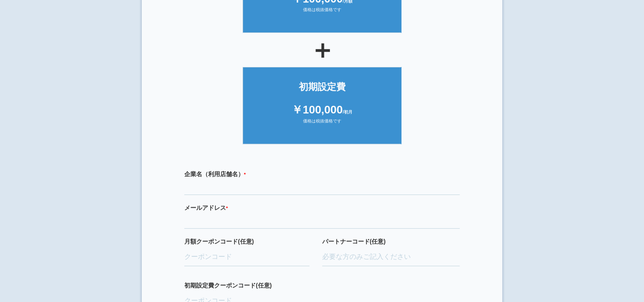 This screenshot has width=644, height=302. I want to click on div: ￥100,000, so click(322, 110).